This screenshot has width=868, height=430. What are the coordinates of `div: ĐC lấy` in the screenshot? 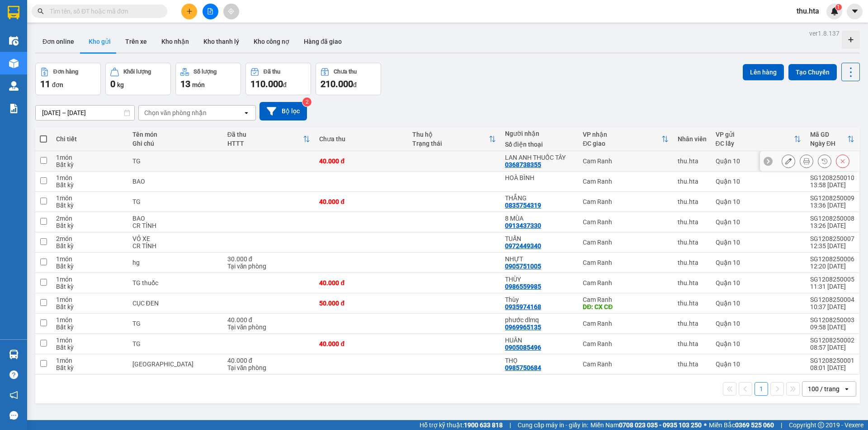 It's located at (754, 144).